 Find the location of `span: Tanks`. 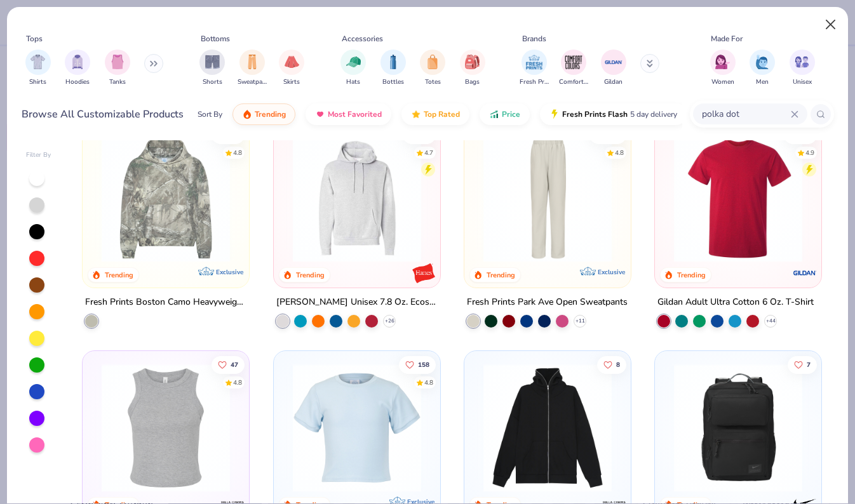

span: Tanks is located at coordinates (118, 82).